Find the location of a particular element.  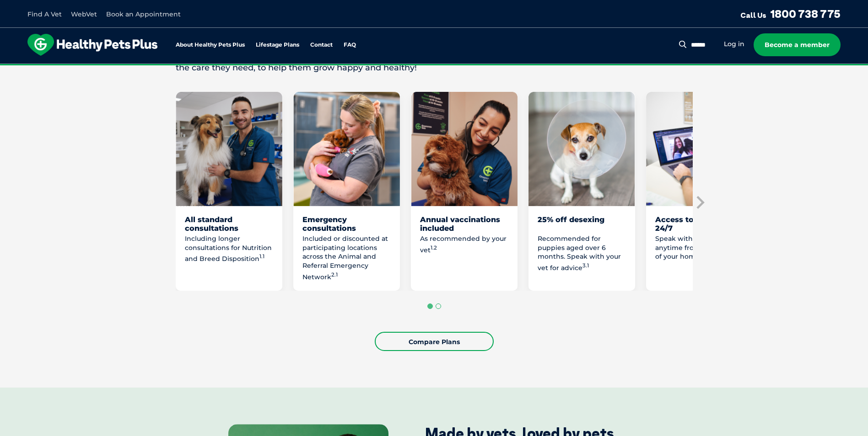

li: 4 of 8 is located at coordinates (582, 191).